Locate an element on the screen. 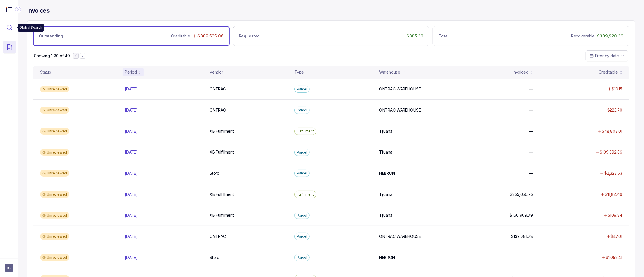  div: Remaining page entries is located at coordinates (52, 56).